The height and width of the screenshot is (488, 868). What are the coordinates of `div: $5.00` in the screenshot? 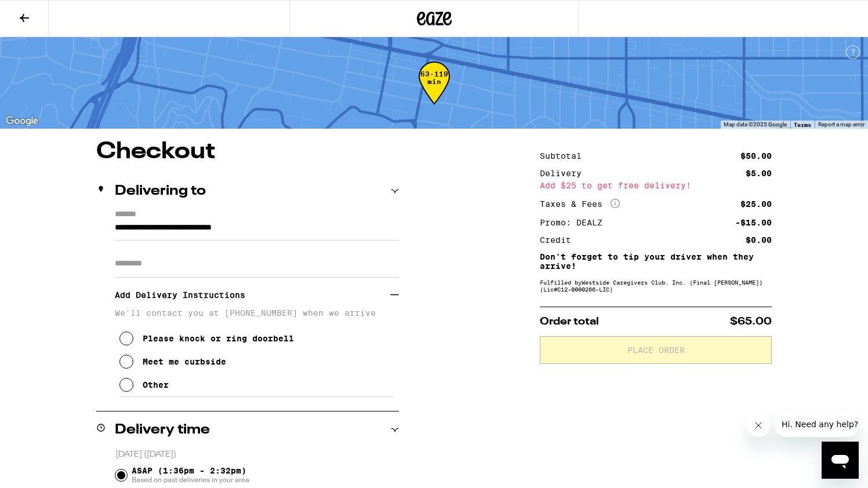 It's located at (758, 173).